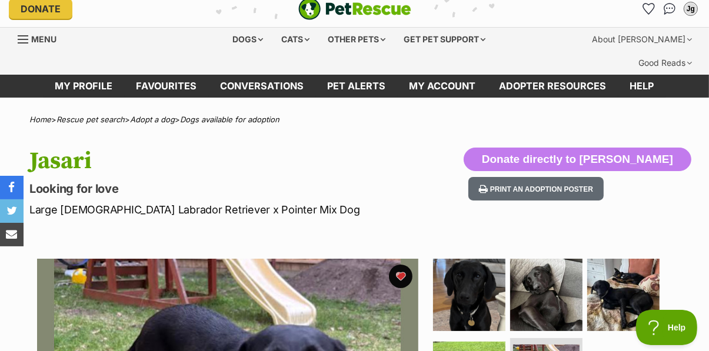 The image size is (709, 351). What do you see at coordinates (295, 39) in the screenshot?
I see `div: Cats` at bounding box center [295, 39].